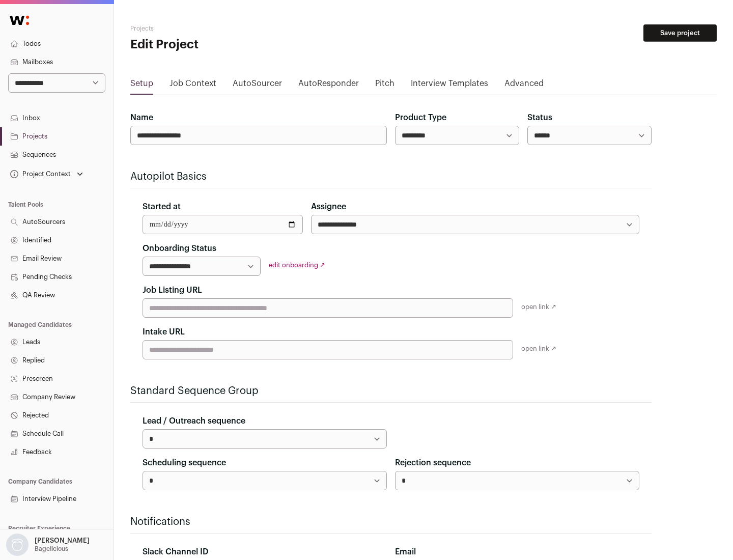  I want to click on a: Job Context, so click(193, 85).